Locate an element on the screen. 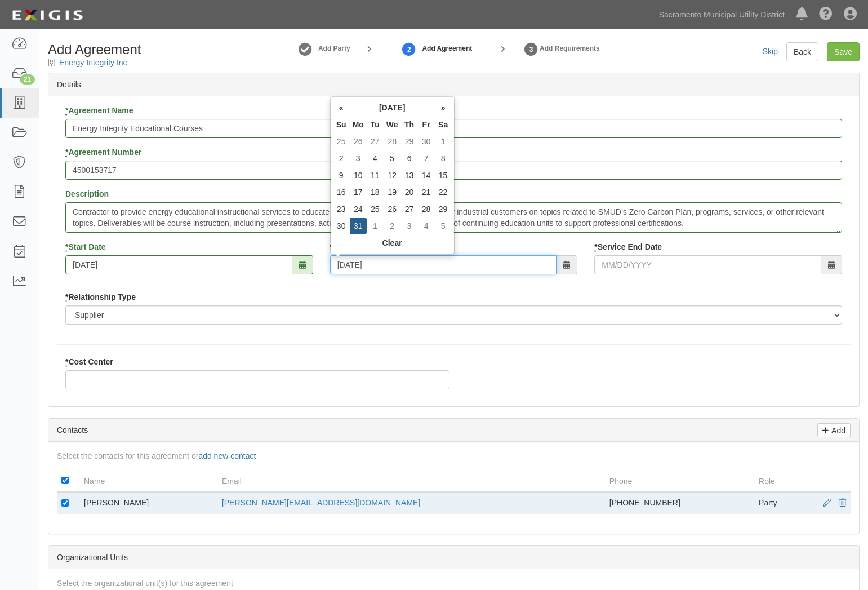  label: Relationship Type is located at coordinates (100, 297).